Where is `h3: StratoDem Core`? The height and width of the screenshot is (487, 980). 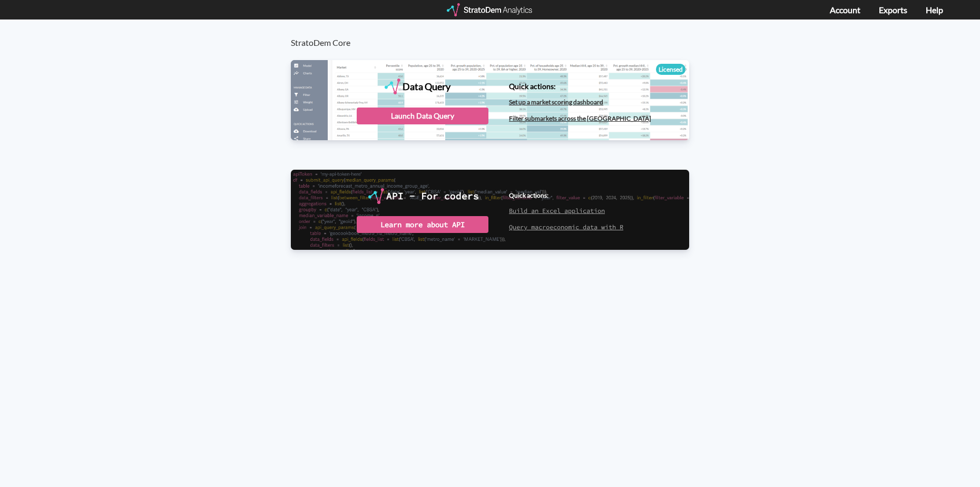 h3: StratoDem Core is located at coordinates (495, 33).